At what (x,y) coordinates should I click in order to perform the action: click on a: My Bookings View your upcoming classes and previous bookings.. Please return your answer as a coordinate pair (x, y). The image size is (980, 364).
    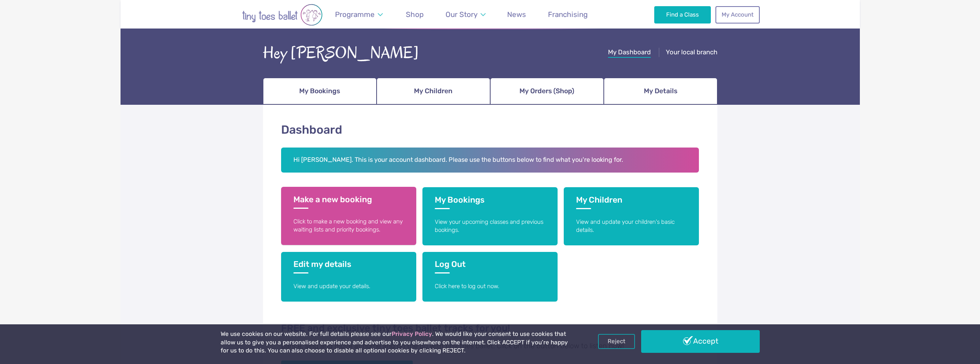
    Looking at the image, I should click on (490, 216).